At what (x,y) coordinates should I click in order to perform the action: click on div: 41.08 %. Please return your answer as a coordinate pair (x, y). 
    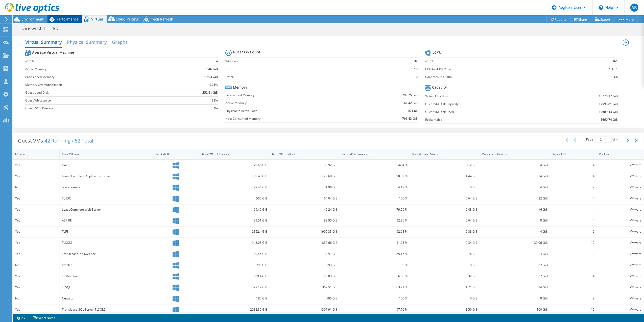
    Looking at the image, I should click on (375, 243).